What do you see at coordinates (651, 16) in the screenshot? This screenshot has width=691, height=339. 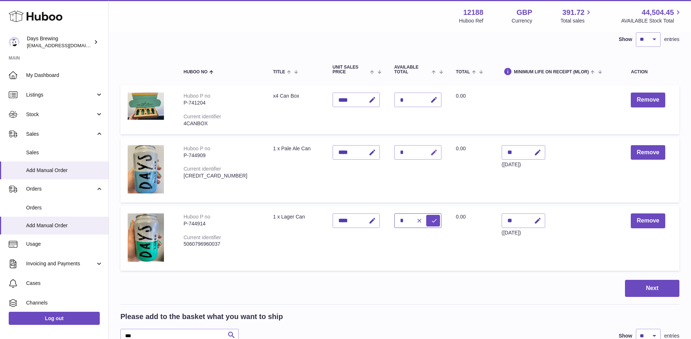 I see `a: 44,504.45 AVAILABLE Stock Total` at bounding box center [651, 16].